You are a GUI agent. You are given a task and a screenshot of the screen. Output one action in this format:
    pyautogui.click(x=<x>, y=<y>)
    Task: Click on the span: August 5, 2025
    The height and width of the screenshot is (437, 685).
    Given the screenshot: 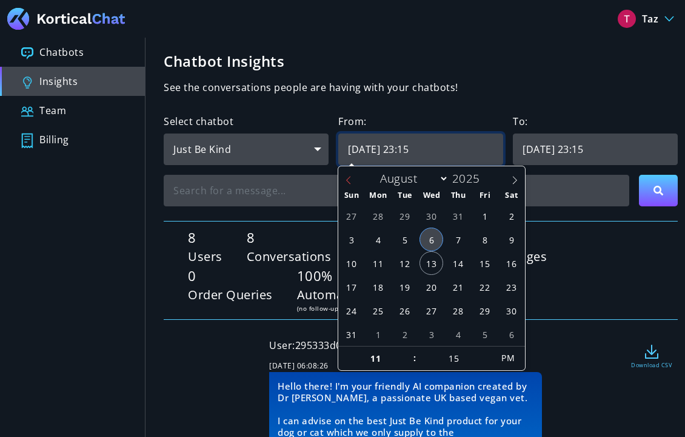 What is the action you would take?
    pyautogui.click(x=405, y=239)
    